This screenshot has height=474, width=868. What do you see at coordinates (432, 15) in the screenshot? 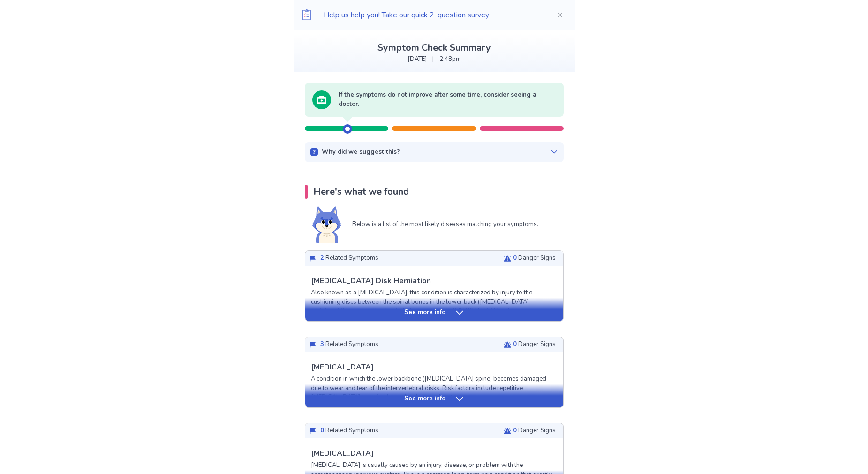
I see `p: Help us help you! Take our quick 2-question survey` at bounding box center [432, 15].